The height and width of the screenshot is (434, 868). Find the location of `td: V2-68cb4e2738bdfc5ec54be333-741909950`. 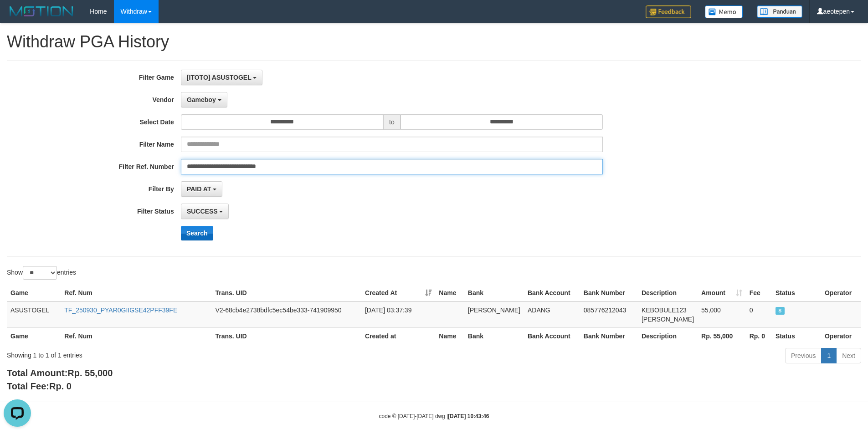

td: V2-68cb4e2738bdfc5ec54be333-741909950 is located at coordinates (286, 315).